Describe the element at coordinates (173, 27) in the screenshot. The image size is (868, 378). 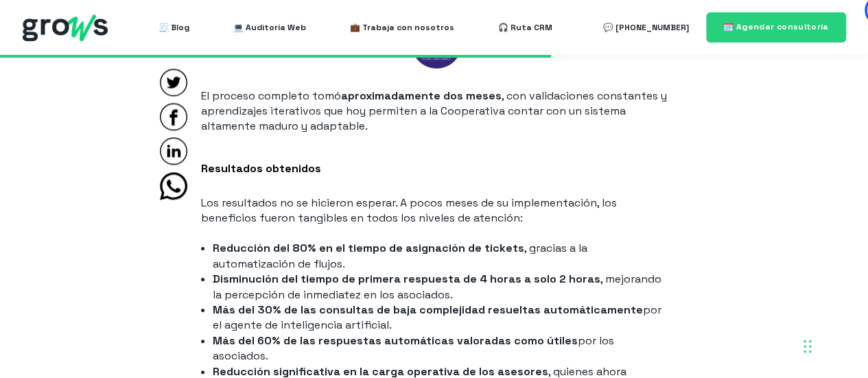
I see `span: 🧾 Blog` at that location.